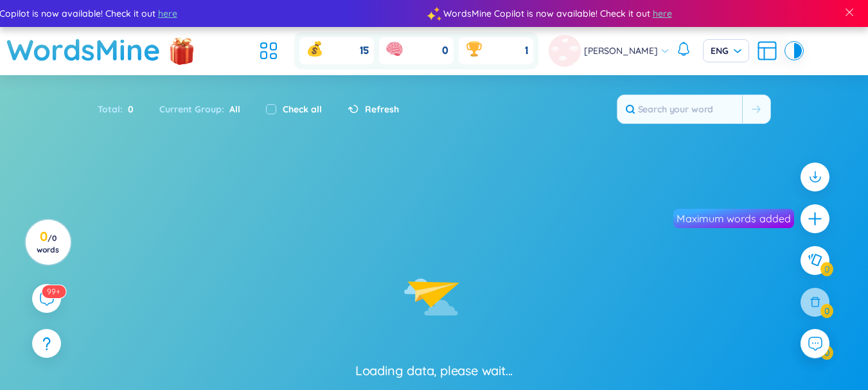  I want to click on span: plus, so click(815, 218).